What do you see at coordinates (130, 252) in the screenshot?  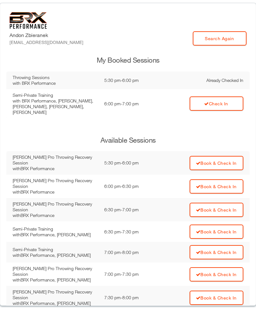 I see `td: 7:00 pm - 8:00 pm` at bounding box center [130, 252].